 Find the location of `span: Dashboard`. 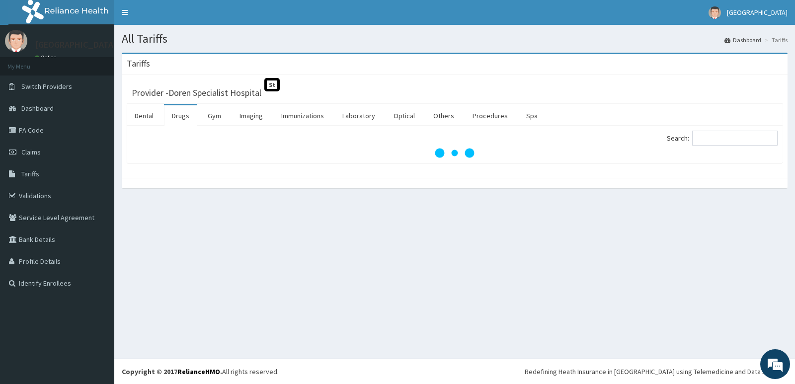

span: Dashboard is located at coordinates (37, 108).